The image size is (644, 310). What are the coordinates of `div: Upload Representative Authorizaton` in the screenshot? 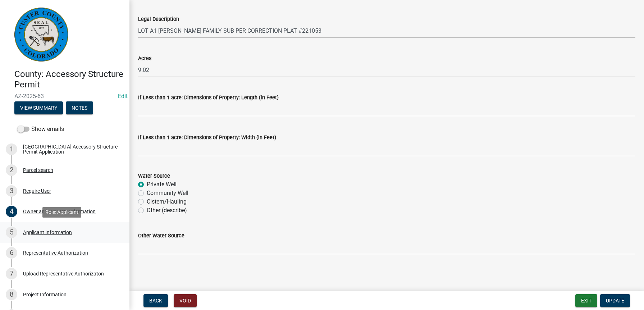 It's located at (63, 274).